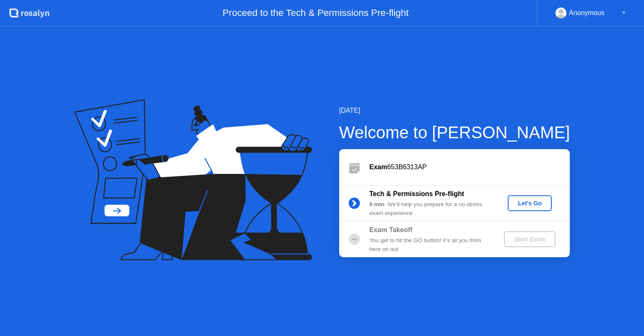  Describe the element at coordinates (377, 204) in the screenshot. I see `b: 5 min` at that location.